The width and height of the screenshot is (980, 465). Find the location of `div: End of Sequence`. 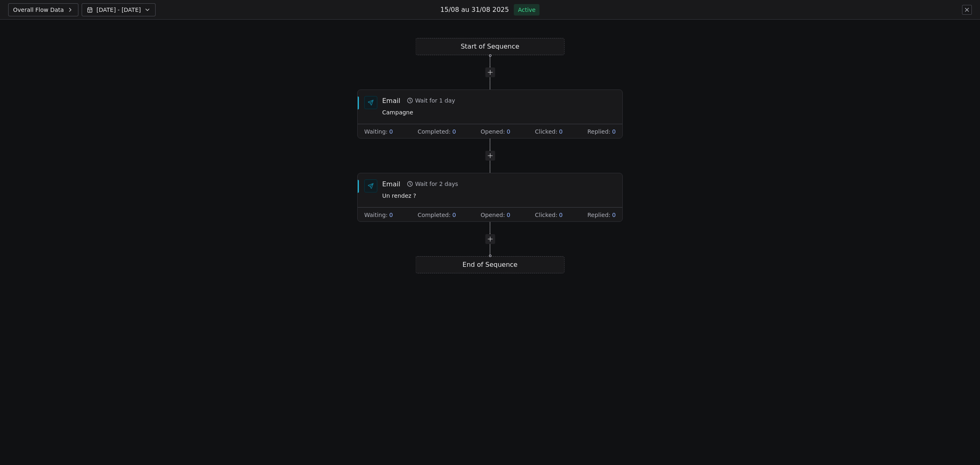

div: End of Sequence is located at coordinates (490, 265).